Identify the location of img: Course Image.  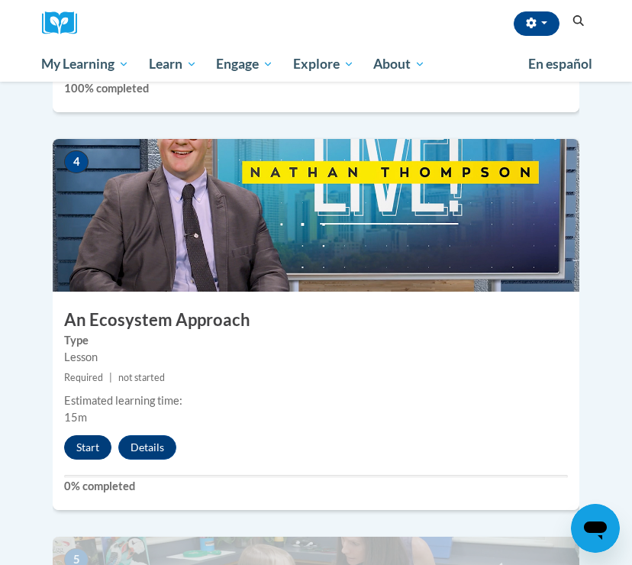
(316, 215).